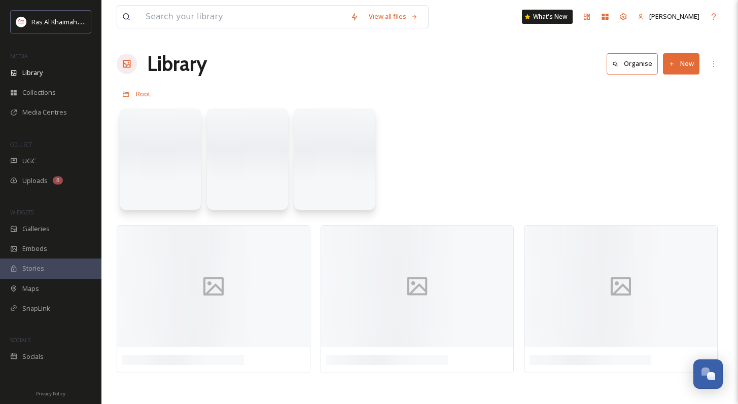 Image resolution: width=738 pixels, height=404 pixels. I want to click on a: Library, so click(177, 64).